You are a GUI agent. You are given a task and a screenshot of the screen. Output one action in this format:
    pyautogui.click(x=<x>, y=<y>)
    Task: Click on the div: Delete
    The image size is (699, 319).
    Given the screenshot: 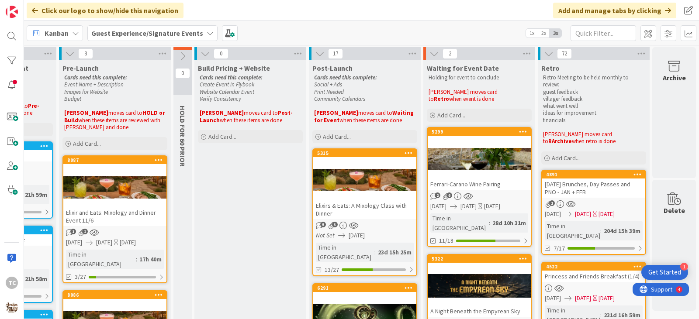 What is the action you would take?
    pyautogui.click(x=674, y=211)
    